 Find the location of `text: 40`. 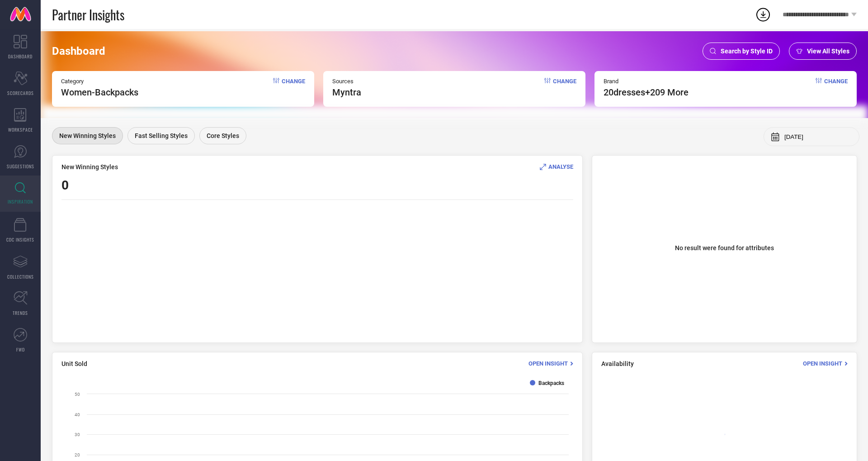

text: 40 is located at coordinates (77, 414).